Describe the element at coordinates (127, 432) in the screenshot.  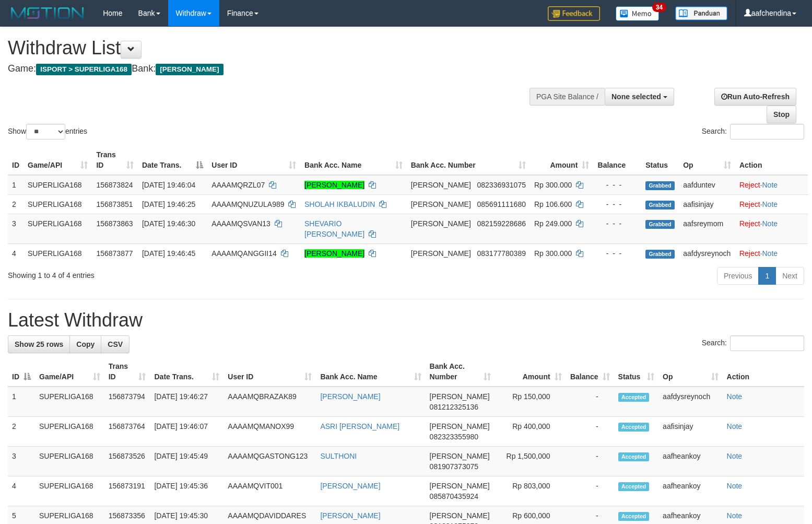
I see `td: 156873764` at that location.